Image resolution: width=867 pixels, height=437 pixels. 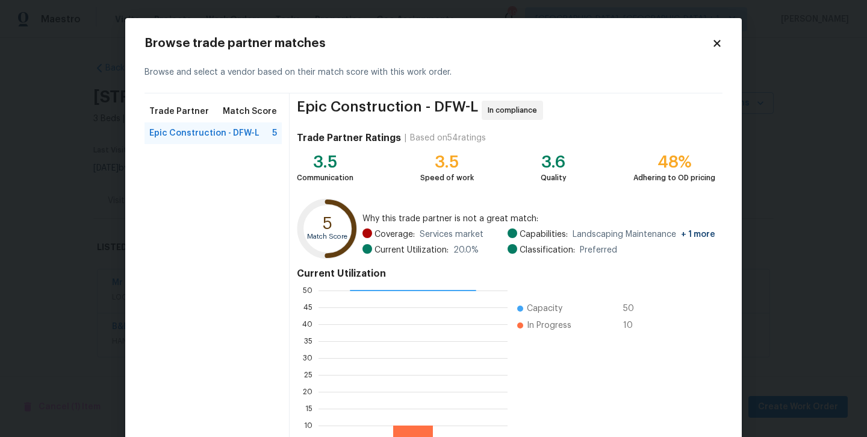 What do you see at coordinates (309, 408) in the screenshot?
I see `text: 15` at bounding box center [309, 408].